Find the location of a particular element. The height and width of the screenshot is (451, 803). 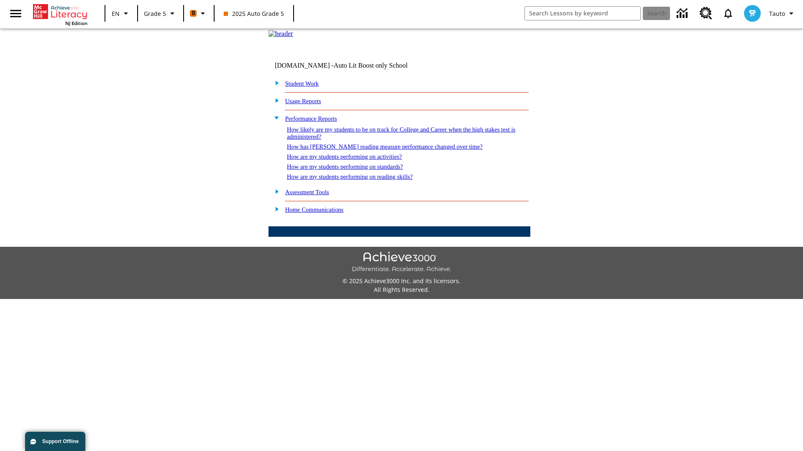

a: How are my students performing on reading skills? is located at coordinates (349, 177).